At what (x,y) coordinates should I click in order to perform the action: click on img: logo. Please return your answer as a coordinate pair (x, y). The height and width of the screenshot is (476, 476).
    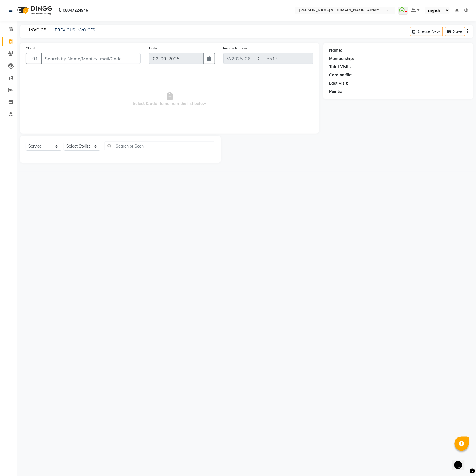
    Looking at the image, I should click on (34, 10).